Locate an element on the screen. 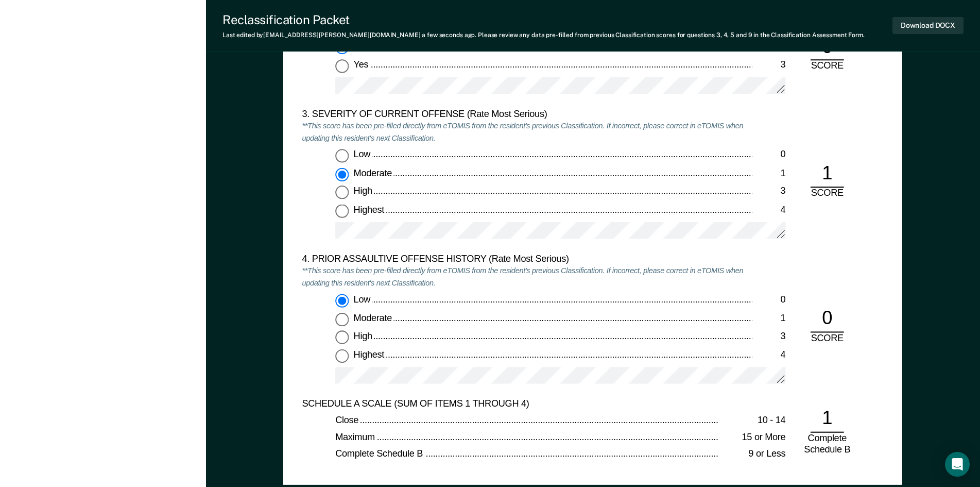 This screenshot has width=980, height=487. div: Open Intercom Messenger is located at coordinates (958, 464).